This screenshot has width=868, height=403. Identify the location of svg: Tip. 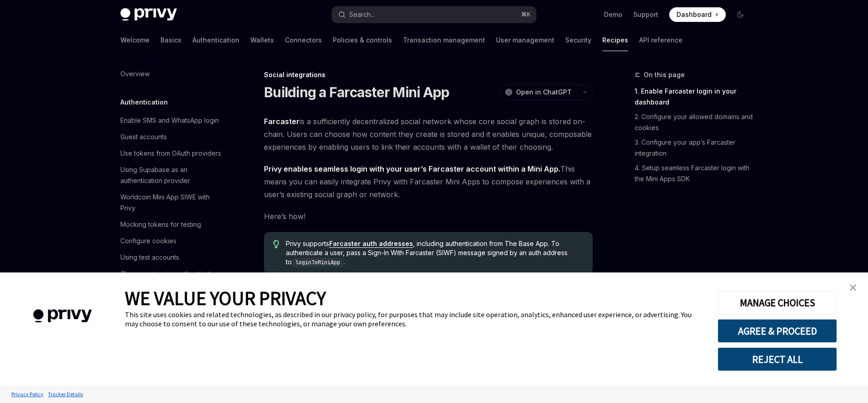
(277, 244).